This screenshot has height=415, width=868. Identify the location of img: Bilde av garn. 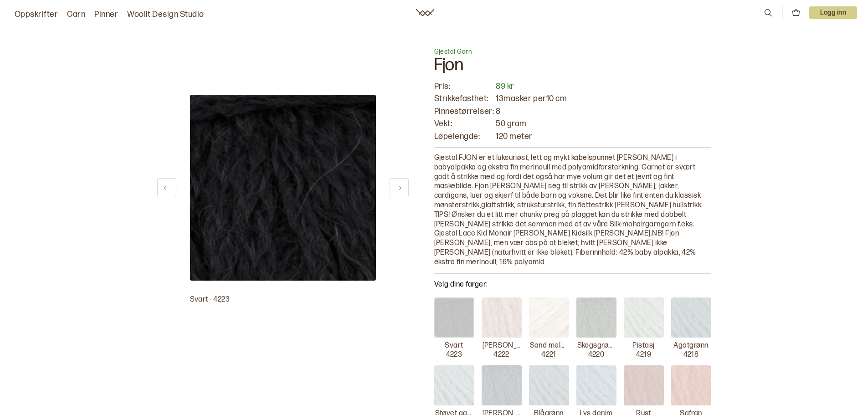
(283, 188).